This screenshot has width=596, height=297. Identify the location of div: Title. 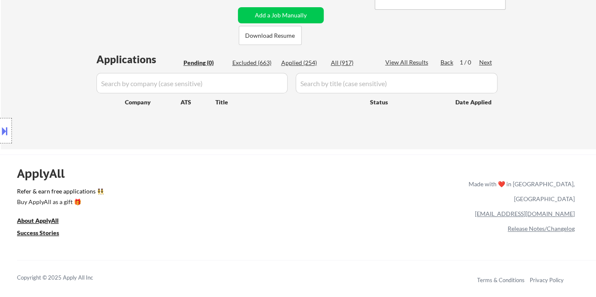
(288, 102).